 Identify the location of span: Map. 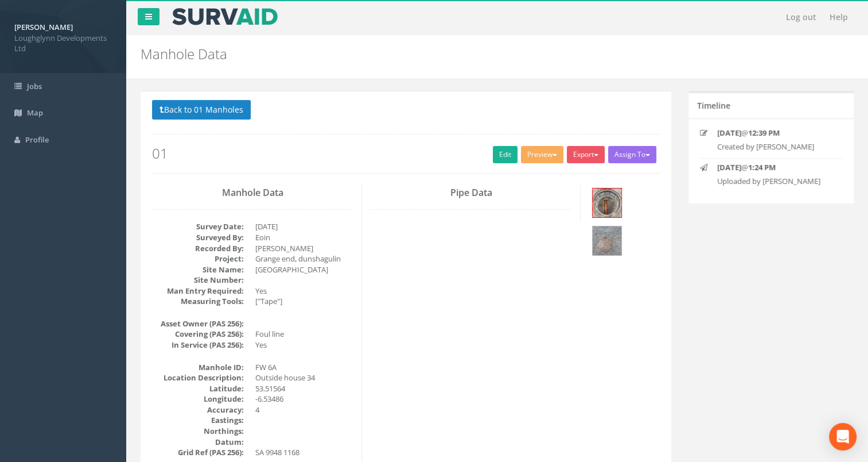
(35, 113).